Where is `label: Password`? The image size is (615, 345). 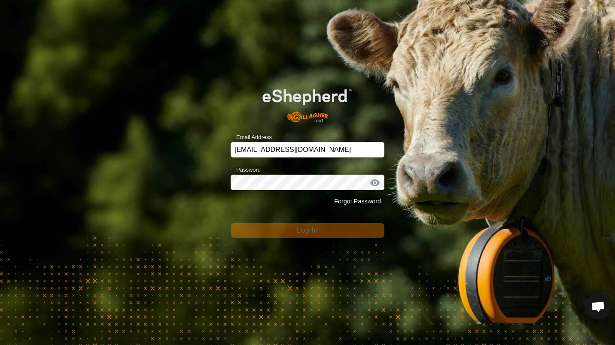
label: Password is located at coordinates (246, 170).